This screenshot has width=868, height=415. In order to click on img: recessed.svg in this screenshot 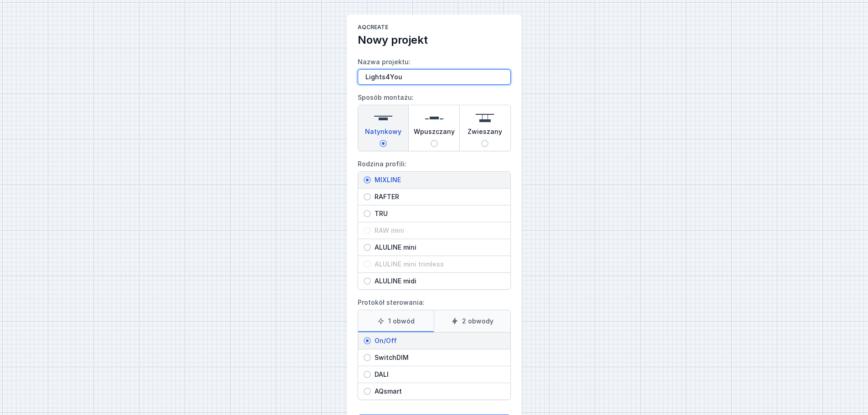, I will do `click(434, 118)`.